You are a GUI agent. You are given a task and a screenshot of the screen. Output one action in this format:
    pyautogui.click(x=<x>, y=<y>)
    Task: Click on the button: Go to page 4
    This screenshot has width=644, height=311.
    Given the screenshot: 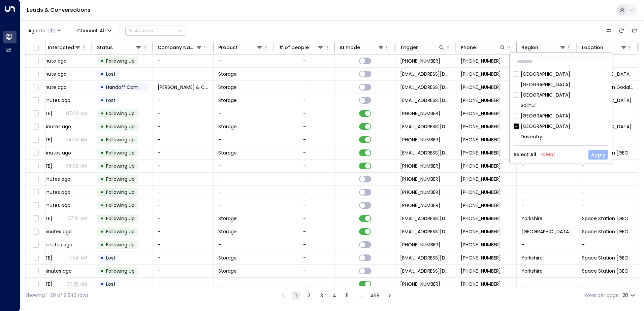 What is the action you would take?
    pyautogui.click(x=335, y=296)
    